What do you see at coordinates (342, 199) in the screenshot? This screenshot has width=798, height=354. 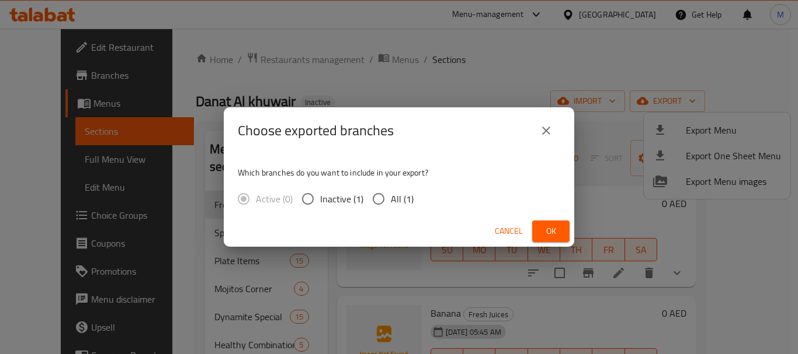 I see `span: Inactive (1)` at bounding box center [342, 199].